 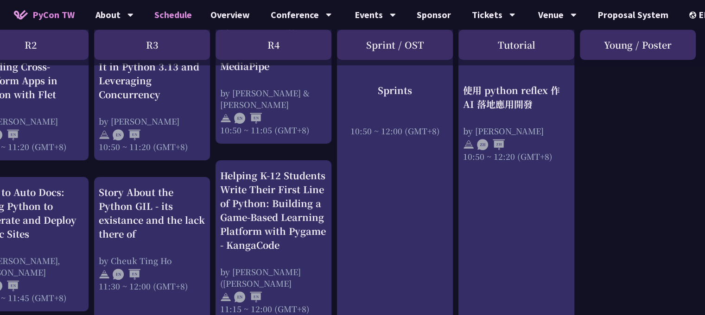 What do you see at coordinates (152, 146) in the screenshot?
I see `div: 10:50 ~ 11:20 (GMT+8)` at bounding box center [152, 146].